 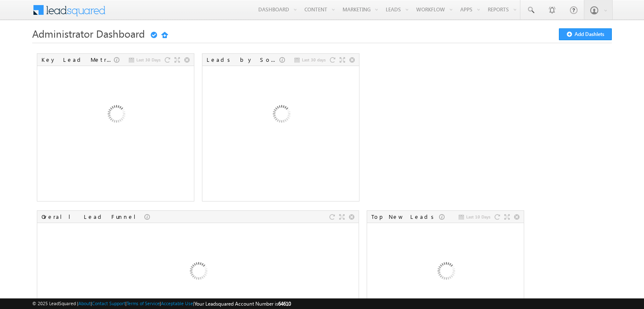 I want to click on a: Contact Support, so click(x=109, y=303).